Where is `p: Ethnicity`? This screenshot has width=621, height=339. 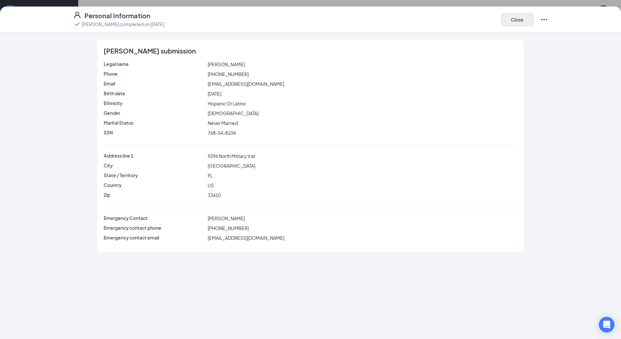 p: Ethnicity is located at coordinates (154, 103).